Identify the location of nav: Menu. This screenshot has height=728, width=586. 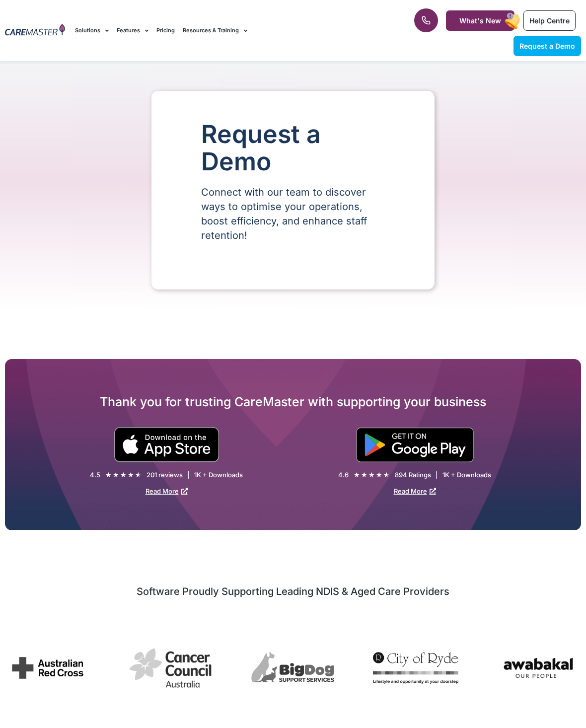
(225, 30).